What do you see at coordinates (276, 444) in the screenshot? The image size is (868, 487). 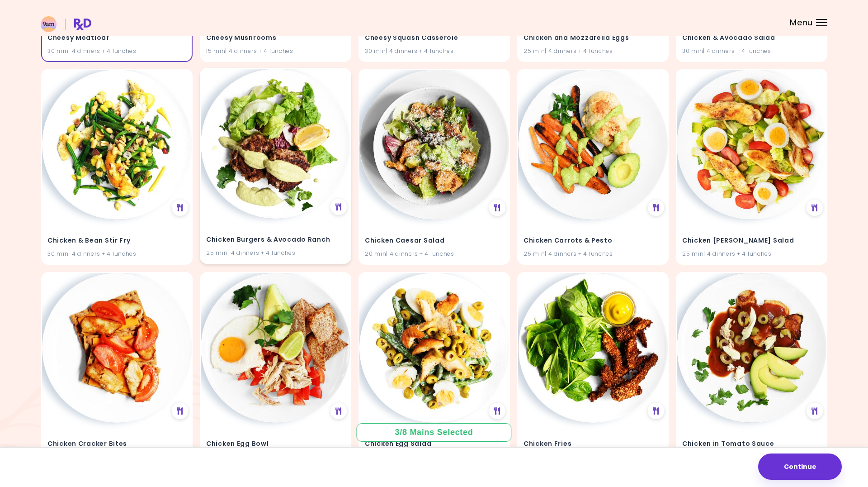 I see `h4: Chicken Egg Bowl` at bounding box center [276, 444].